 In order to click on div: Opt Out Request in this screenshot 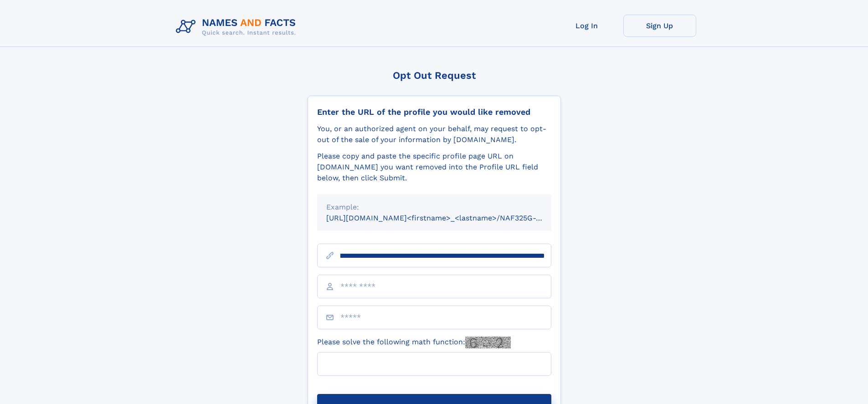, I will do `click(434, 75)`.